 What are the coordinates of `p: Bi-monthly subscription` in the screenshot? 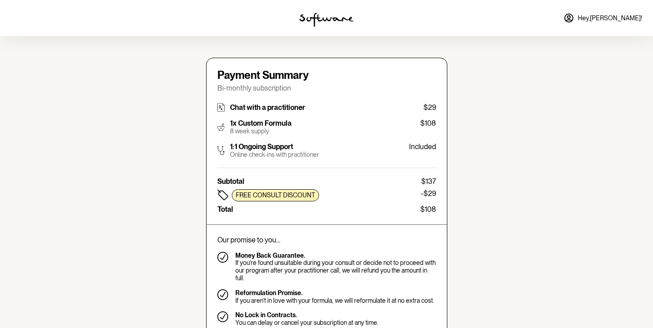 It's located at (327, 88).